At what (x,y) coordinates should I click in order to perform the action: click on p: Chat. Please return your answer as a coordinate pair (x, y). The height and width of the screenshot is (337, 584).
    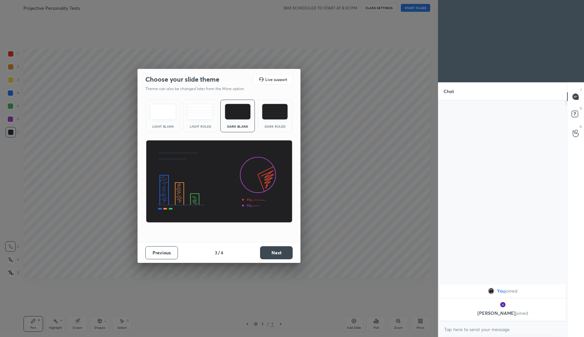
    Looking at the image, I should click on (449, 91).